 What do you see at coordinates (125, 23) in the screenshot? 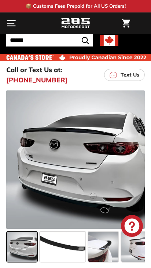
I see `a: Cart` at bounding box center [125, 23].